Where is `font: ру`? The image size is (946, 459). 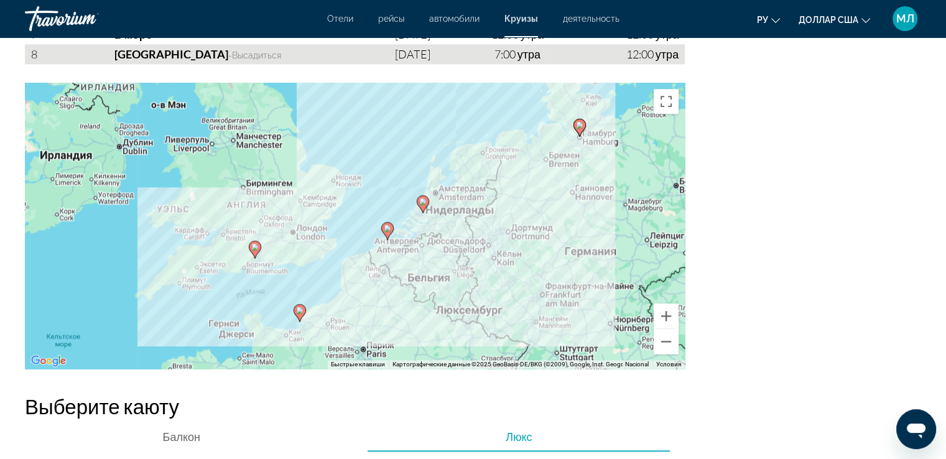 font: ру is located at coordinates (763, 20).